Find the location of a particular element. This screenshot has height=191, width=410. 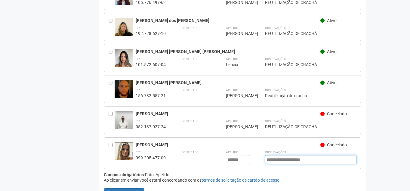

div: 101.572.607-04 is located at coordinates (151, 64).